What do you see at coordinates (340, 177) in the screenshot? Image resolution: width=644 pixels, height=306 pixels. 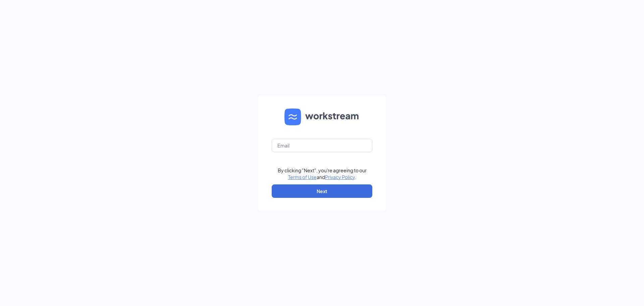 I see `a: Privacy Policy` at bounding box center [340, 177].